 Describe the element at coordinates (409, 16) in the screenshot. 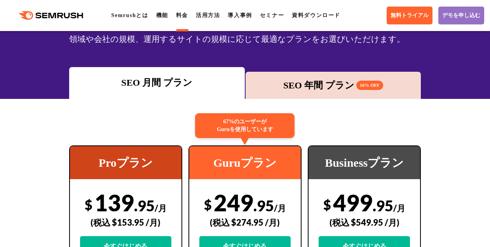

I see `a: 無料トライアル` at that location.